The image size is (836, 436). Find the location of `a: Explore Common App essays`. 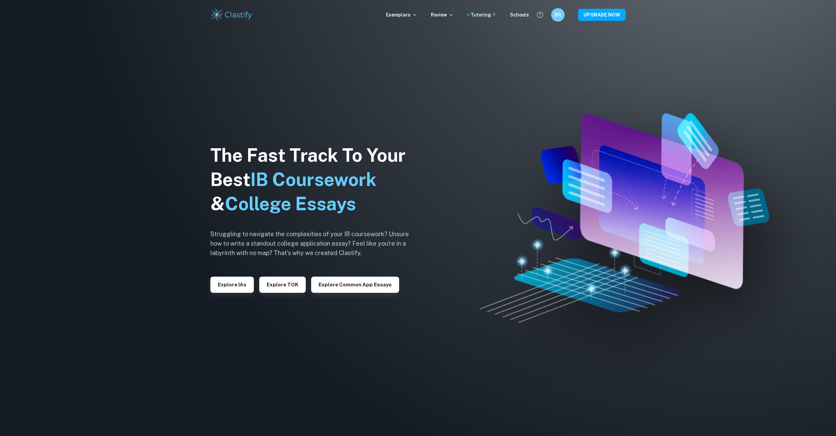

a: Explore Common App essays is located at coordinates (355, 284).